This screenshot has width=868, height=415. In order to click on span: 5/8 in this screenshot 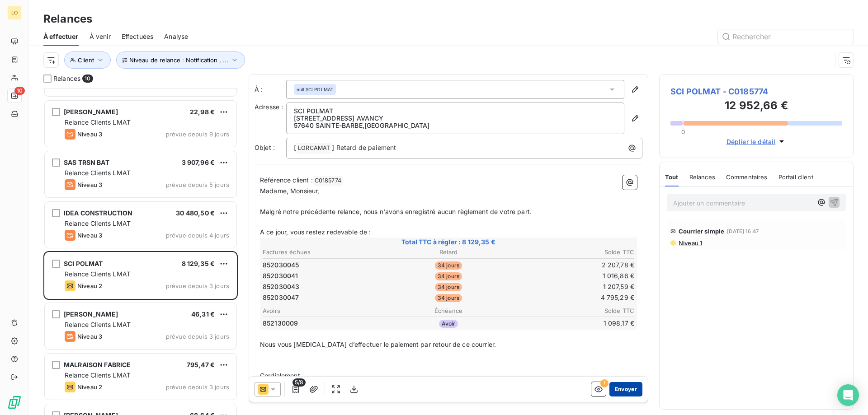, I will do `click(299, 383)`.